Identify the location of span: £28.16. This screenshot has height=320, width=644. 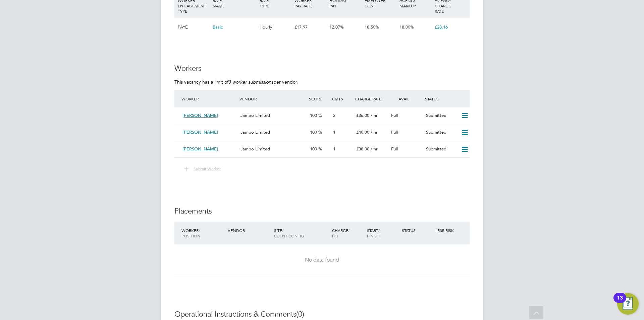
(441, 27).